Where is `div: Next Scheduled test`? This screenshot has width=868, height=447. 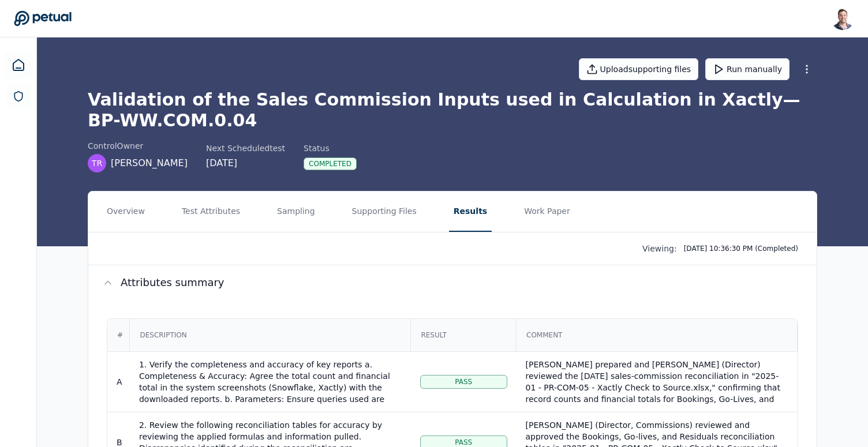 div: Next Scheduled test is located at coordinates (245, 148).